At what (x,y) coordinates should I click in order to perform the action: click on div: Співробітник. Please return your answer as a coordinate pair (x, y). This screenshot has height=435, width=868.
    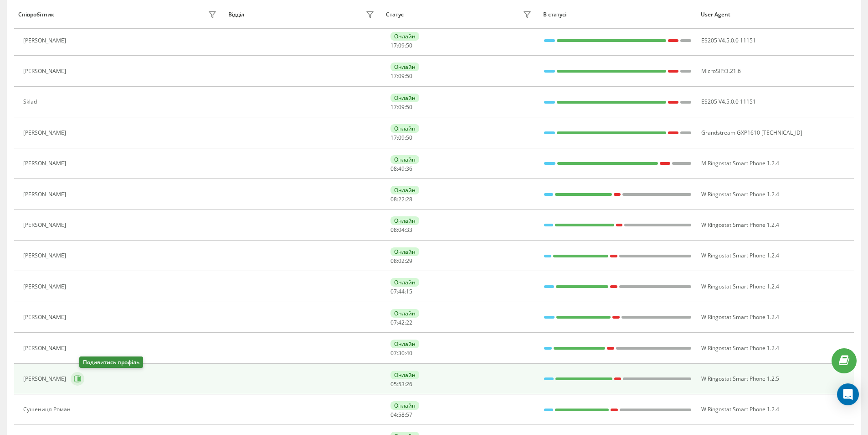
    Looking at the image, I should click on (36, 15).